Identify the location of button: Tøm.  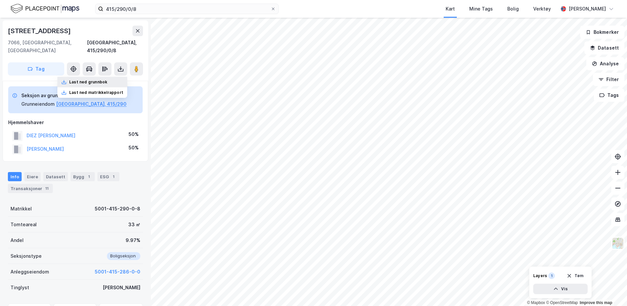
(575, 275).